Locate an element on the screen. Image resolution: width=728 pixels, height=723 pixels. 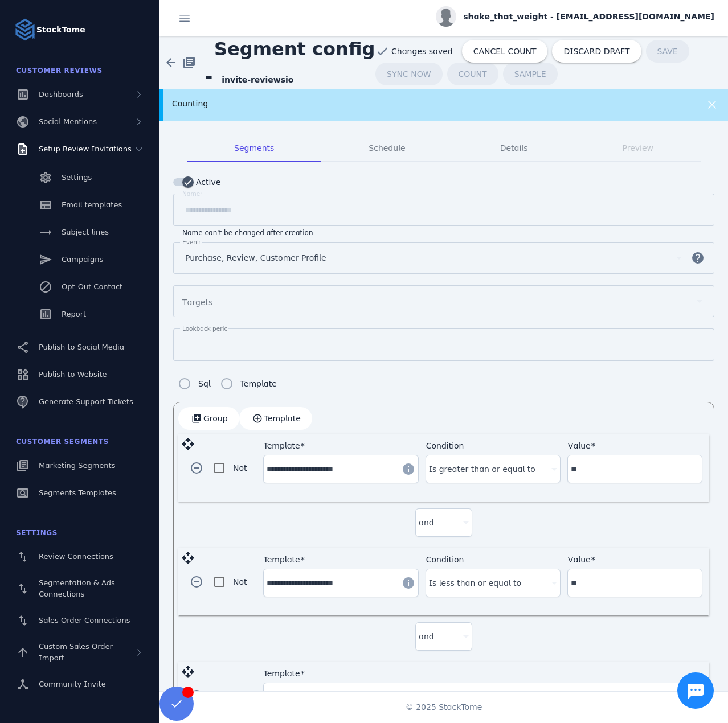
span: Publish to Social Media is located at coordinates (81, 347).